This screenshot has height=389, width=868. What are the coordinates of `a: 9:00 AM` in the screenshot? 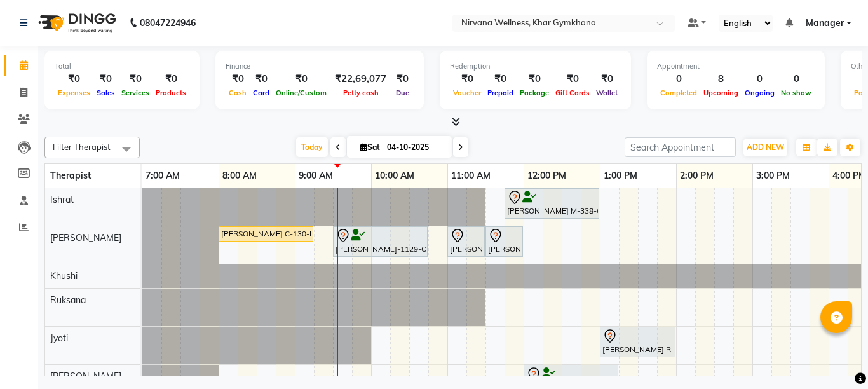 It's located at (316, 175).